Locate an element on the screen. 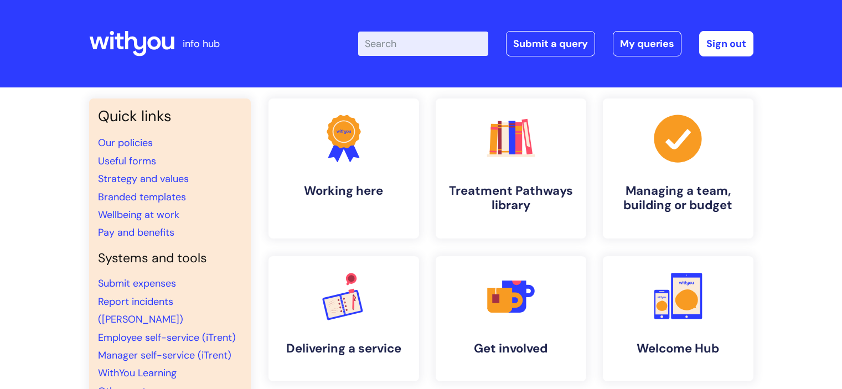  a: Managing a team, building or budget is located at coordinates (678, 168).